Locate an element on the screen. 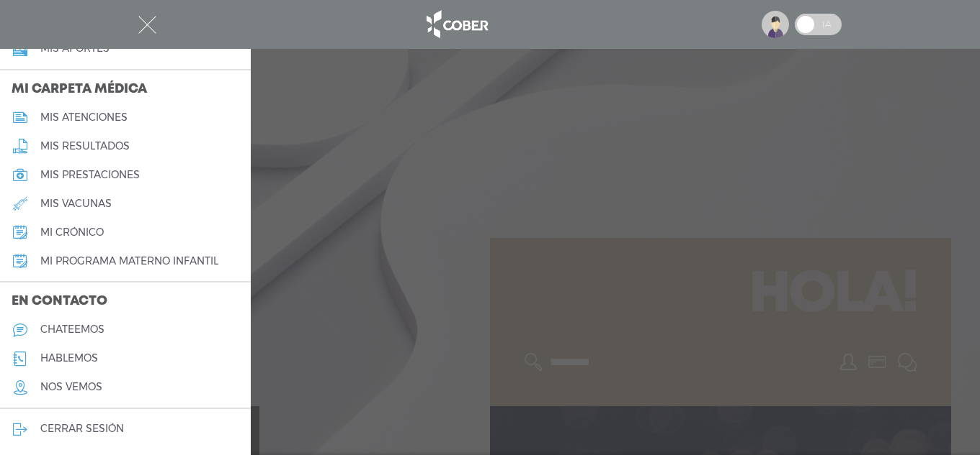  h5: mi programa materno infantil is located at coordinates (128, 262).